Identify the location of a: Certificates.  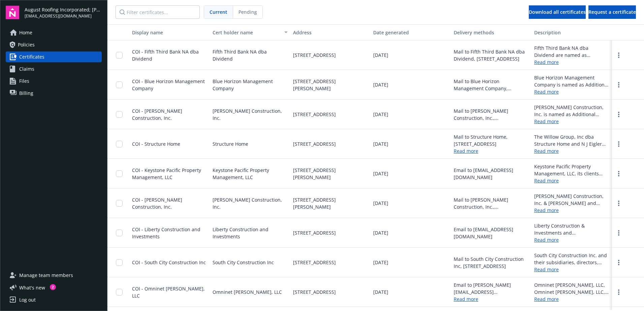
(53, 57).